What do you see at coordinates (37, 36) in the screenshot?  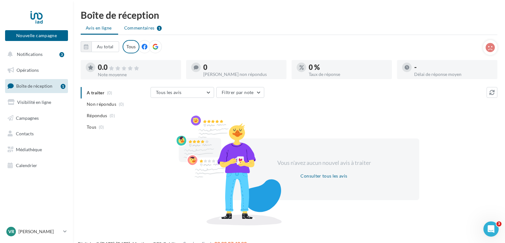 I see `button: Nouvelle campagne` at bounding box center [37, 36].